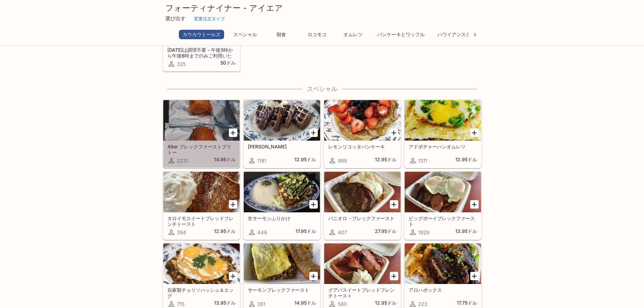 Image resolution: width=644 pixels, height=308 pixels. I want to click on button: 新鮮なふりかけサーモンを加える, so click(313, 204).